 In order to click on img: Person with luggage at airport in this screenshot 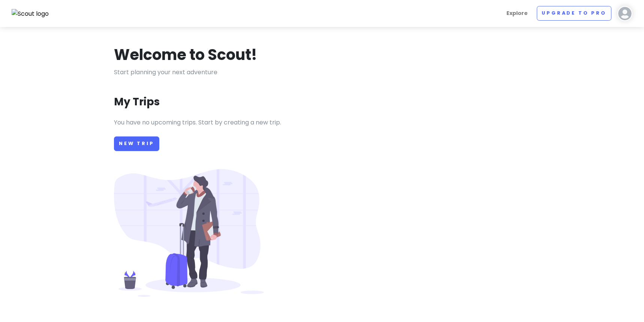, I will do `click(189, 232)`.